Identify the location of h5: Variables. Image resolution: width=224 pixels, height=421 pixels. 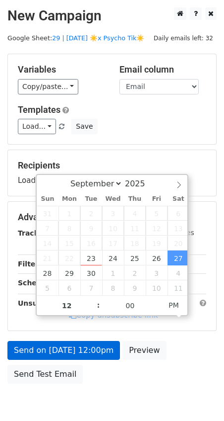
(61, 70).